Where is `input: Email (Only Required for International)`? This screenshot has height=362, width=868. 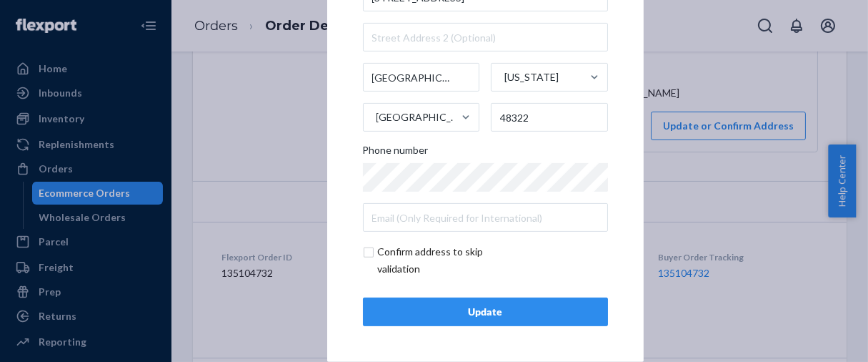 input: Email (Only Required for International) is located at coordinates (485, 217).